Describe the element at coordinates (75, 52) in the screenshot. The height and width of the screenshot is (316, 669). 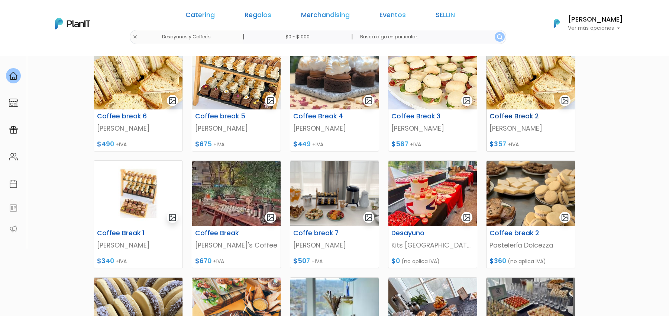
I see `div: J` at that location.